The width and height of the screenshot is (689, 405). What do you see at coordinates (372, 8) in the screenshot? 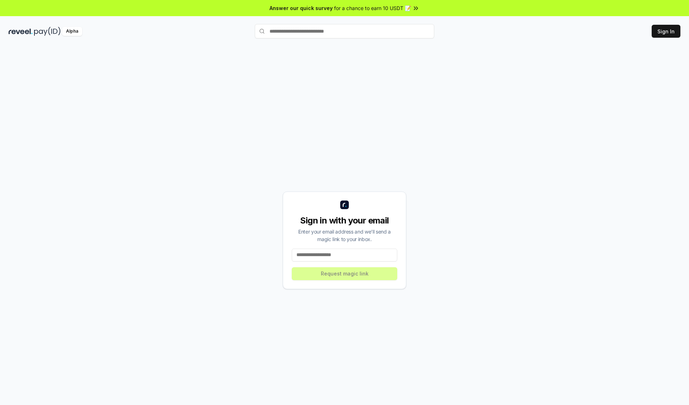
I see `span: for a chance to earn 10 USDT 📝` at bounding box center [372, 8].